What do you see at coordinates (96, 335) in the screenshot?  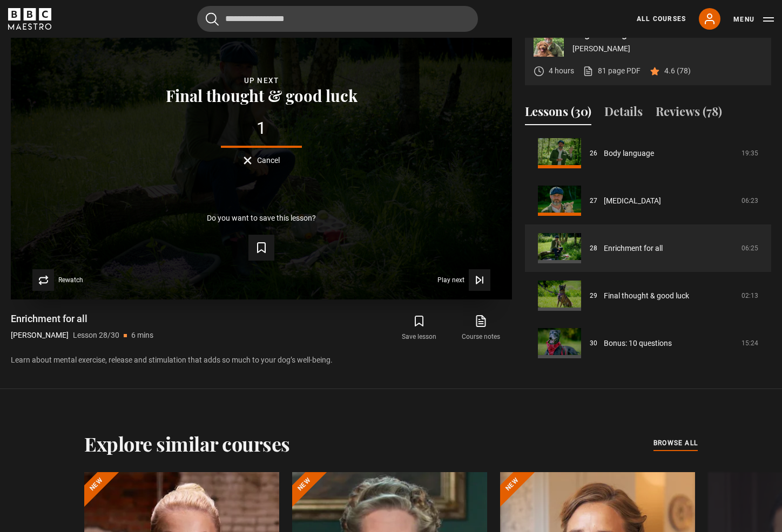 I see `p: Lesson 28/30` at bounding box center [96, 335].